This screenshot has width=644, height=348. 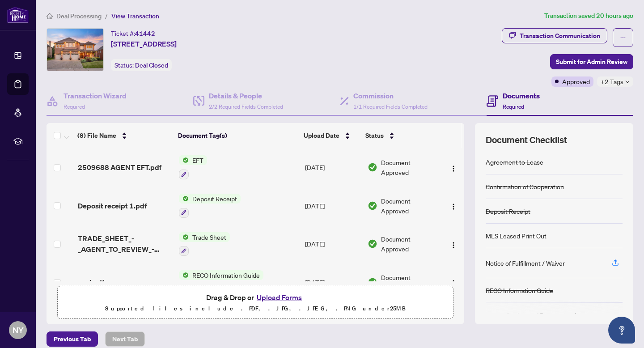 I want to click on button: Upload Forms, so click(x=279, y=297).